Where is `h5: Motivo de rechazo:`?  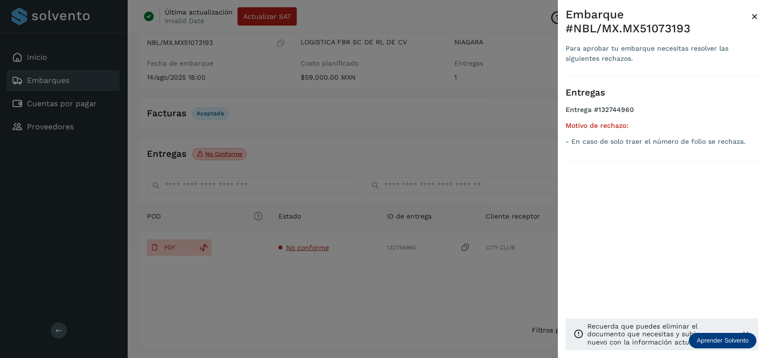 h5: Motivo de rechazo: is located at coordinates (662, 125).